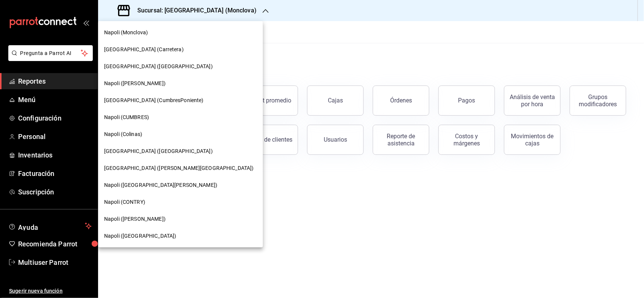 Image resolution: width=644 pixels, height=298 pixels. What do you see at coordinates (124, 202) in the screenshot?
I see `span: Napoli (CONTRY)` at bounding box center [124, 202].